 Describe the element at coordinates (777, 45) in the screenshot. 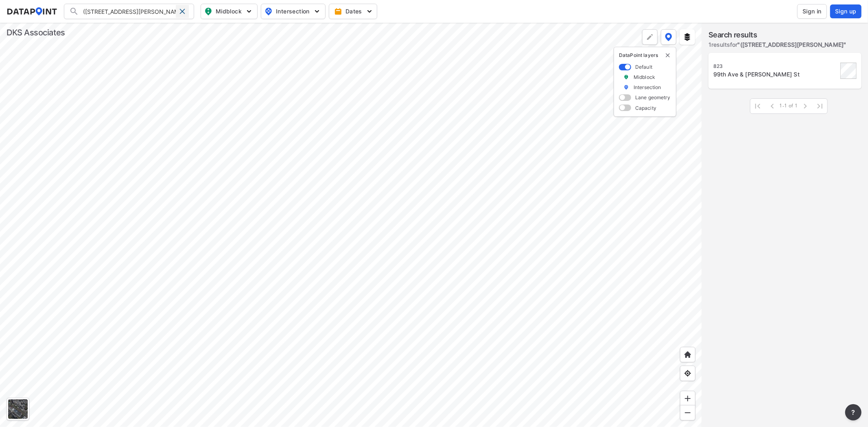

I see `label: 1 results for` at that location.